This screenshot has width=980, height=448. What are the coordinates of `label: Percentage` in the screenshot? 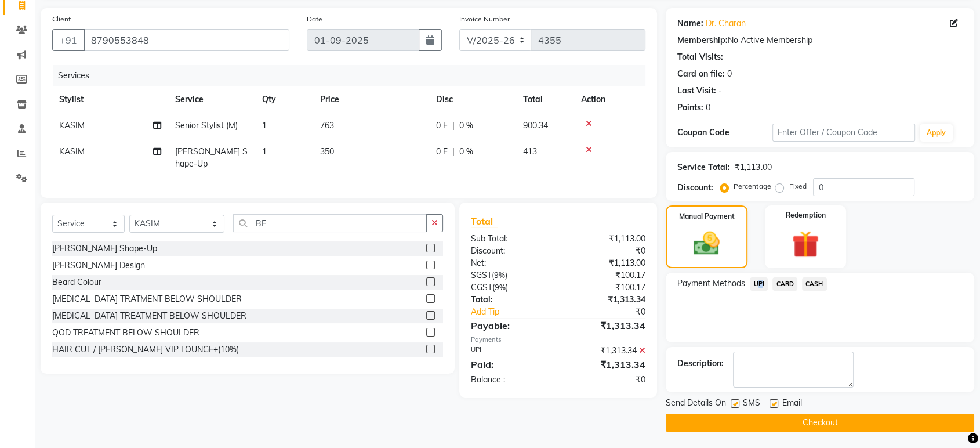 It's located at (752, 186).